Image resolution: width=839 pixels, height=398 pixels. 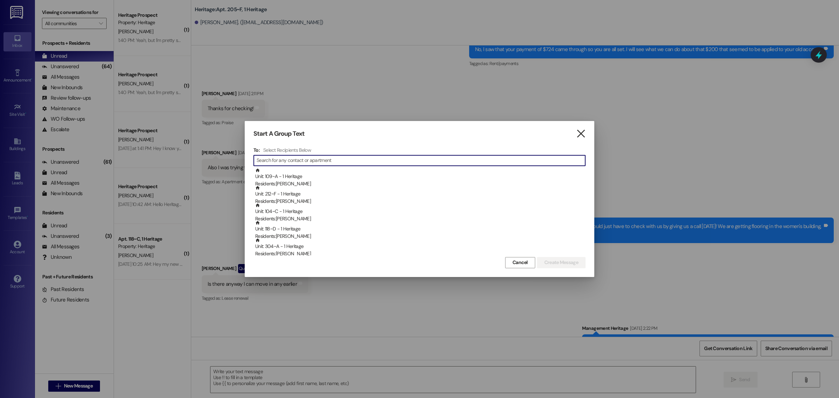 I want to click on h3: To:, so click(x=257, y=150).